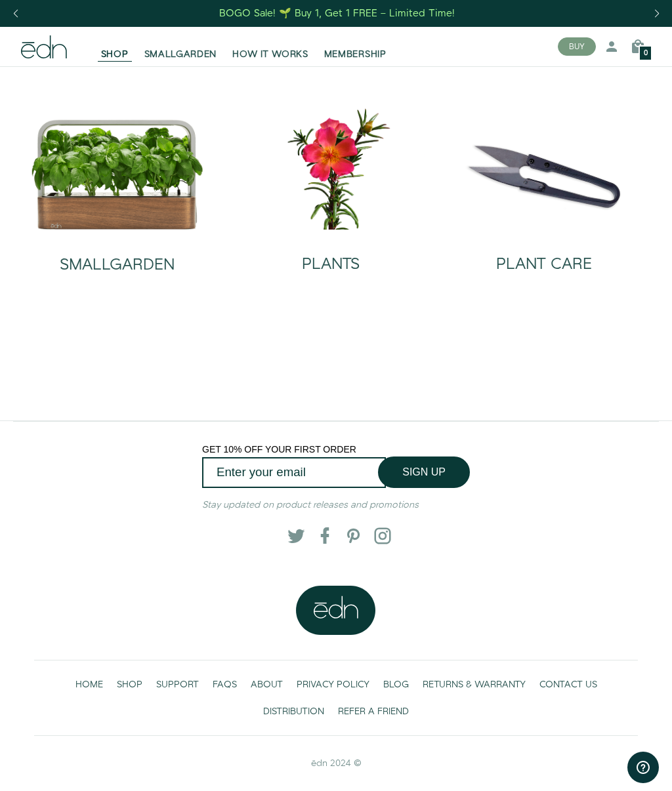  I want to click on a: CONTACT US, so click(567, 685).